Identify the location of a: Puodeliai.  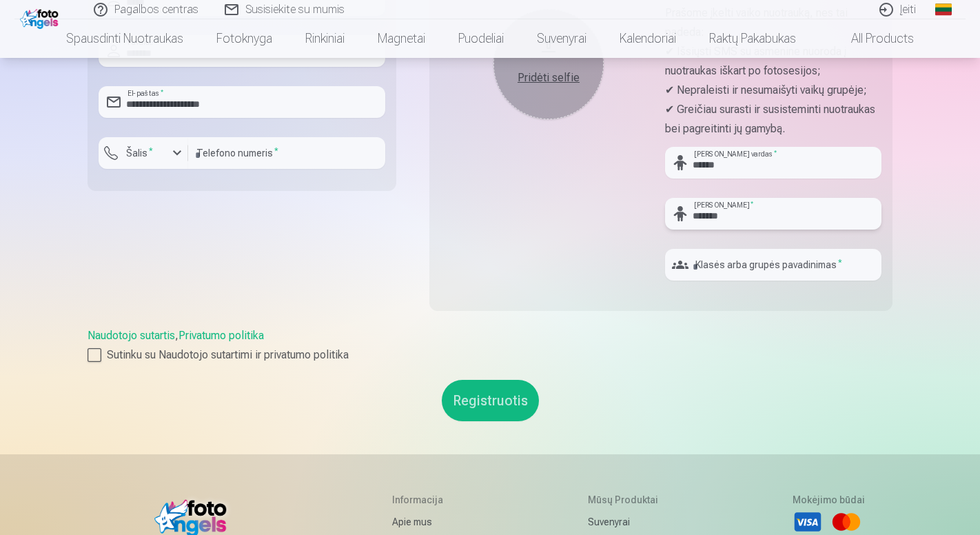
(481, 39).